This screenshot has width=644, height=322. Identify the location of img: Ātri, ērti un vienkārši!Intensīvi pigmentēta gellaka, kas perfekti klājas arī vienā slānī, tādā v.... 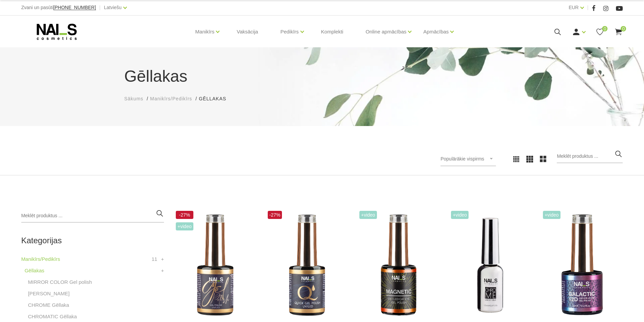
(306, 265).